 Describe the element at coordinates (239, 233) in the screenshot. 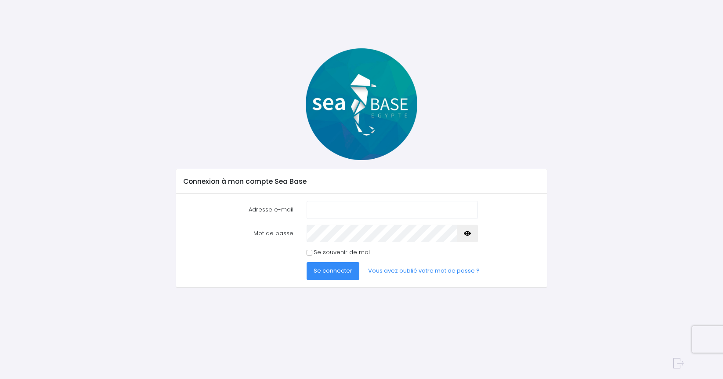

I see `label: Mot de passe` at that location.